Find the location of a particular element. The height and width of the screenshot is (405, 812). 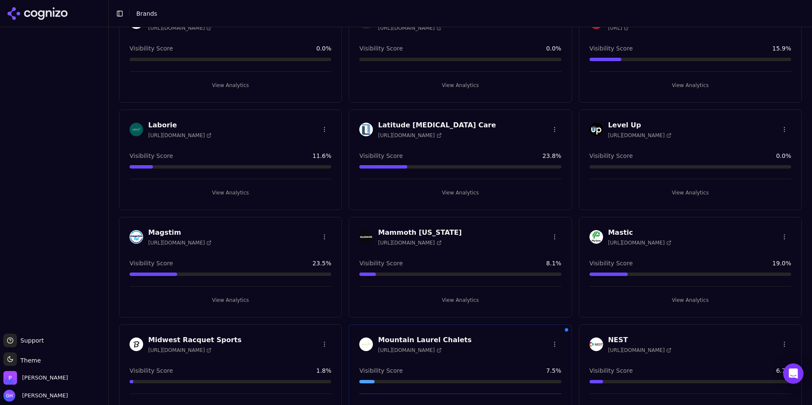

span: 15.9 % is located at coordinates (781, 48).